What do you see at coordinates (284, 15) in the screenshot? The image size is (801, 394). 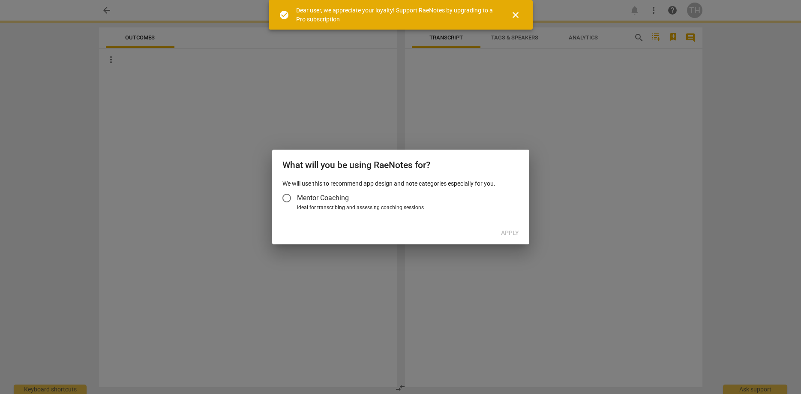 I see `span: check_circle` at bounding box center [284, 15].